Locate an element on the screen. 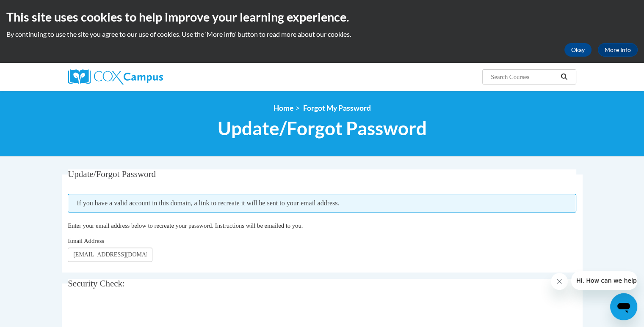 The width and height of the screenshot is (644, 327). img: Cox Campus is located at coordinates (115, 77).